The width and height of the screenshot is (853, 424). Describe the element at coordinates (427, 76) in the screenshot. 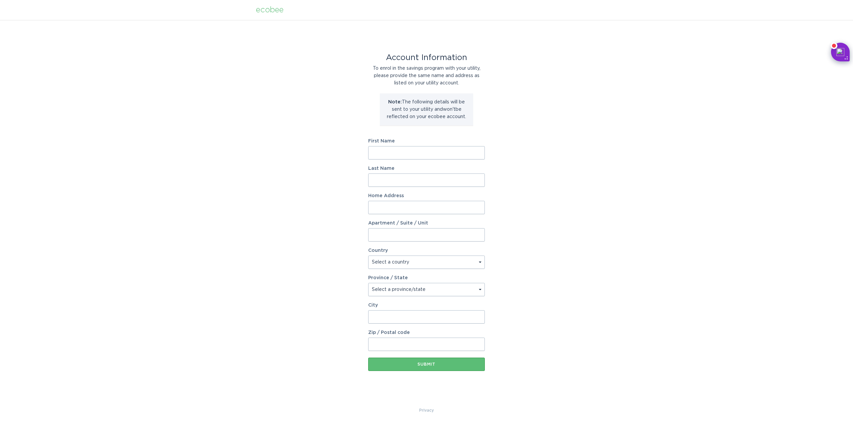

I see `div: To enrol in the savings program with your utility, please provide the same name and address as li...` at that location.